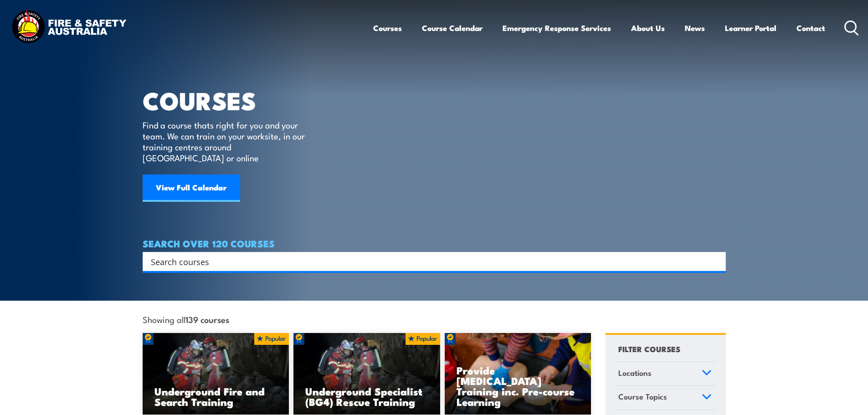 The height and width of the screenshot is (415, 868). What do you see at coordinates (649, 348) in the screenshot?
I see `h4: FILTER COURSES` at bounding box center [649, 348].